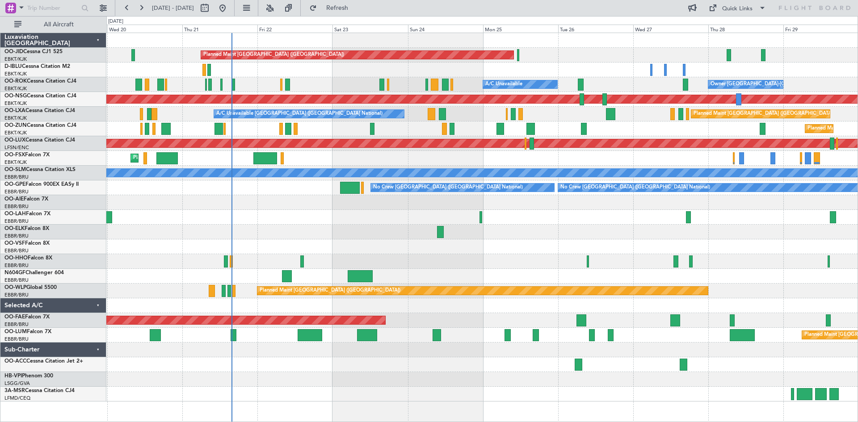 The width and height of the screenshot is (858, 422). What do you see at coordinates (332, 8) in the screenshot?
I see `button: Refresh` at bounding box center [332, 8].